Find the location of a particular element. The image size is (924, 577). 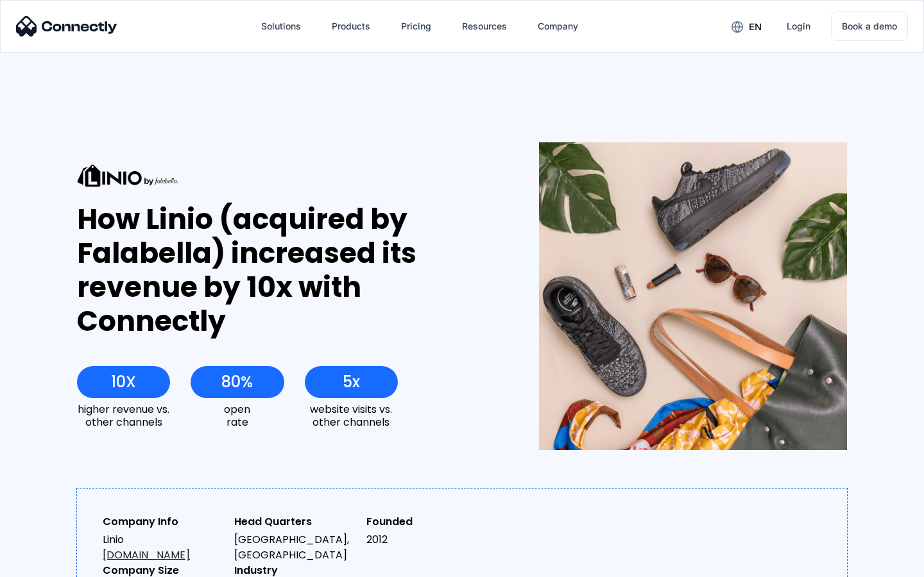

div: Linio is located at coordinates (163, 547).